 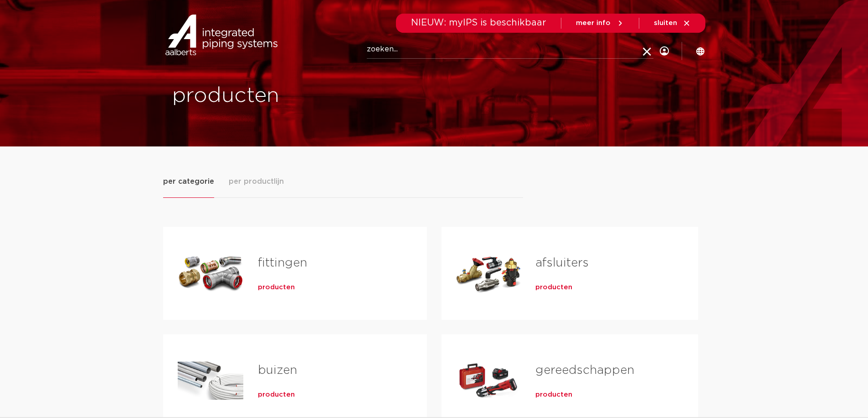 What do you see at coordinates (672, 23) in the screenshot?
I see `a: sluiten` at bounding box center [672, 23].